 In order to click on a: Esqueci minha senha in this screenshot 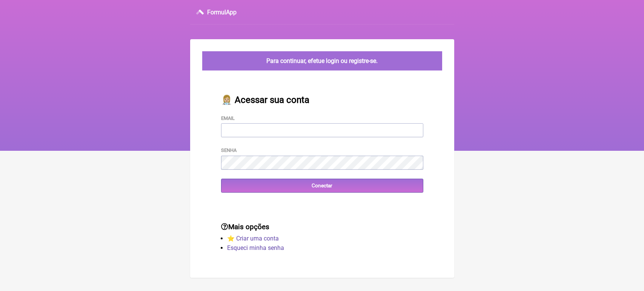, I will do `click(255, 248)`.